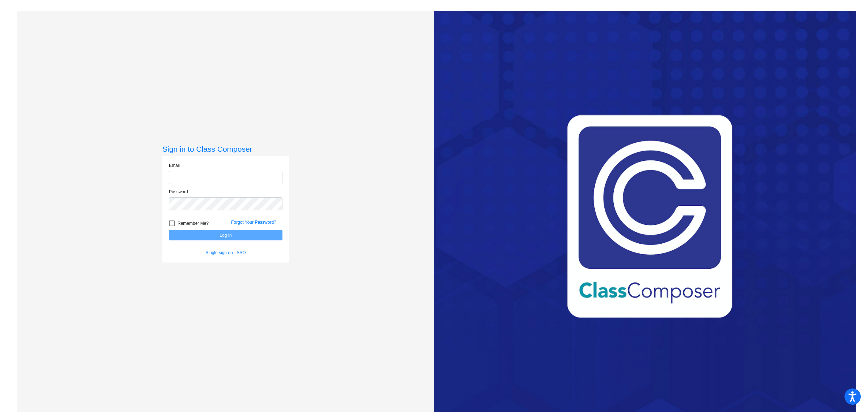  What do you see at coordinates (226, 235) in the screenshot?
I see `button: Log In` at bounding box center [226, 235].